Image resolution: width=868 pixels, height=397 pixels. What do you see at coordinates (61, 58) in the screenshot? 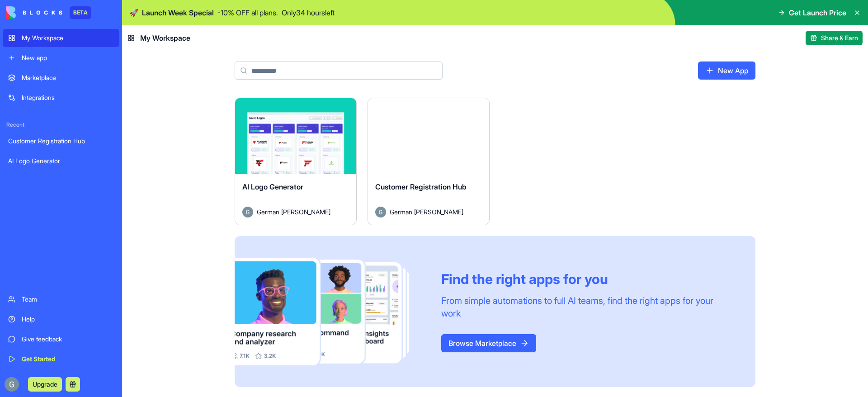
I see `a: New app` at bounding box center [61, 58].